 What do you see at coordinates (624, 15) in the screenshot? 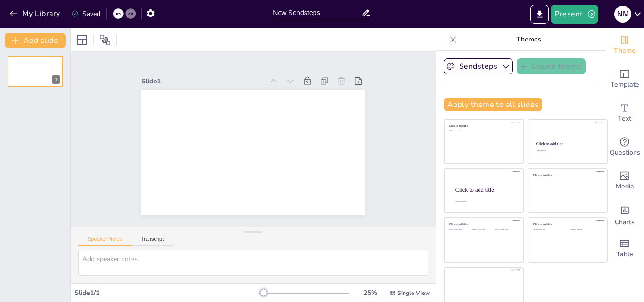
I see `button: N M` at bounding box center [624, 15].